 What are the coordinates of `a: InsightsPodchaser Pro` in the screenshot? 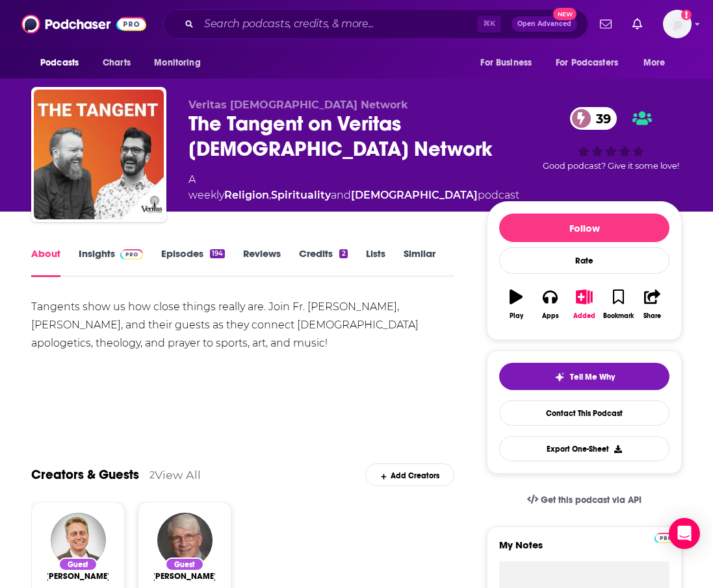 It's located at (110, 263).